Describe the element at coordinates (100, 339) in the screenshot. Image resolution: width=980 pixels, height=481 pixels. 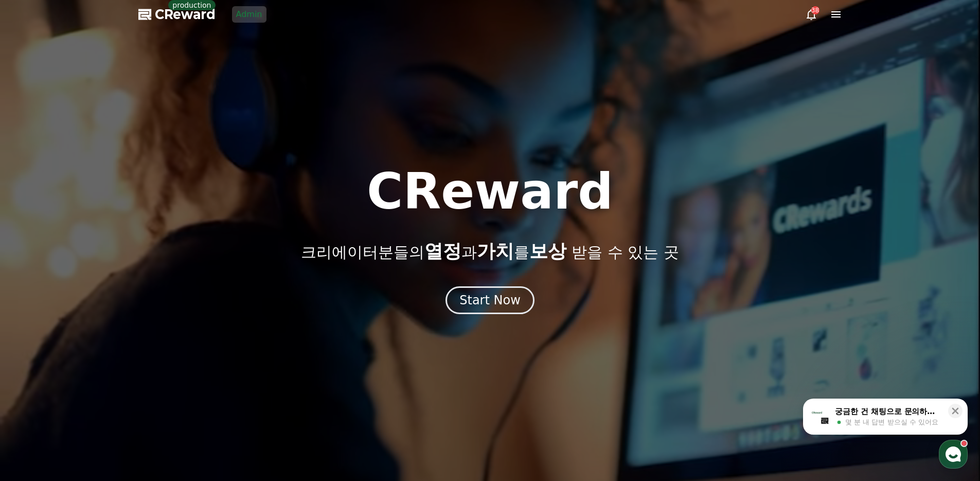
I see `a: 대화` at that location.